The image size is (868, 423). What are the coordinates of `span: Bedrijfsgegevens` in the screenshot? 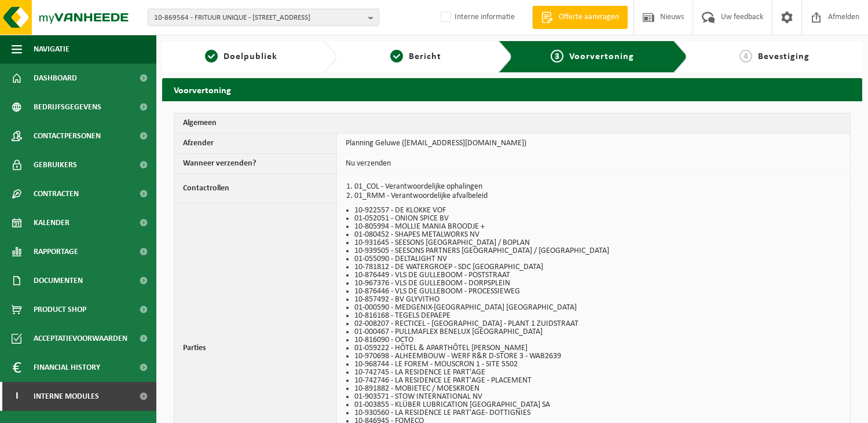 It's located at (67, 107).